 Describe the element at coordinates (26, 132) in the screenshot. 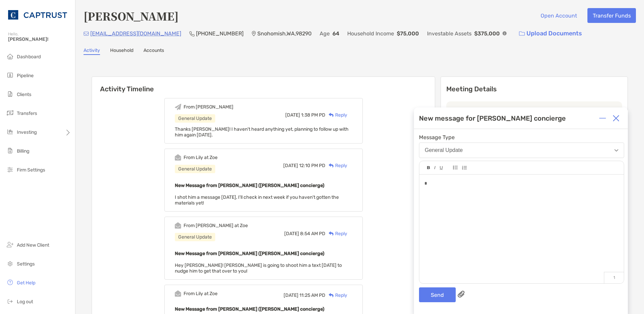

I see `span: Investing` at that location.